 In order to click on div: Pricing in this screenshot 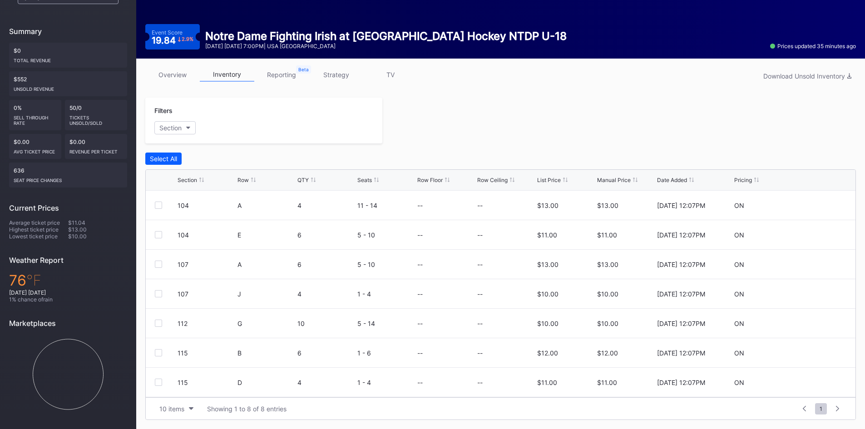, I will do `click(743, 180)`.